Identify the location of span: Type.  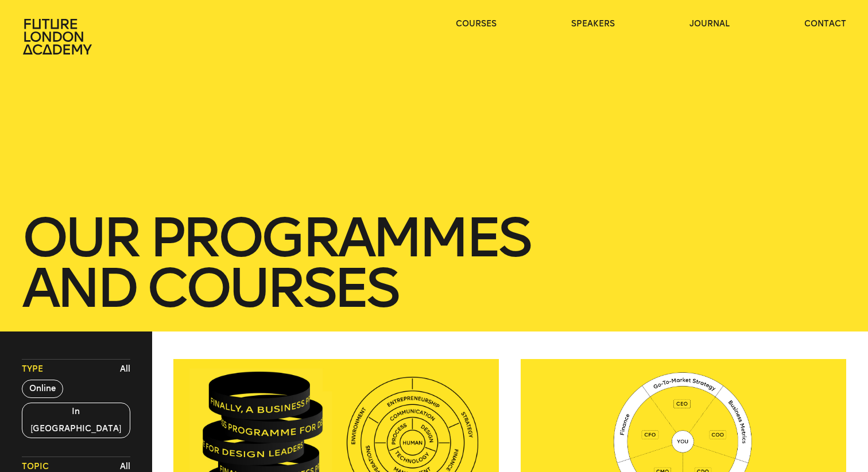
(32, 369).